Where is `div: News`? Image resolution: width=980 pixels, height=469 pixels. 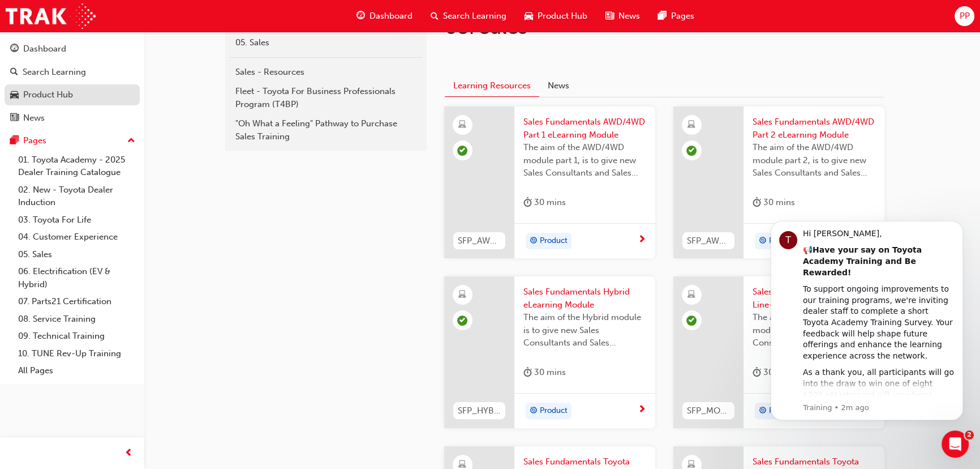 div: News is located at coordinates (34, 117).